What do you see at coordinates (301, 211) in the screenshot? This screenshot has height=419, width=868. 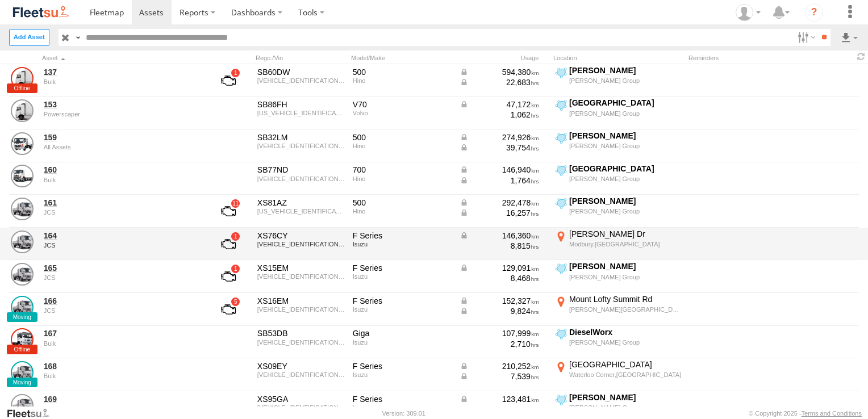 I see `div: JHDFM8JR1XXX10108` at bounding box center [301, 211].